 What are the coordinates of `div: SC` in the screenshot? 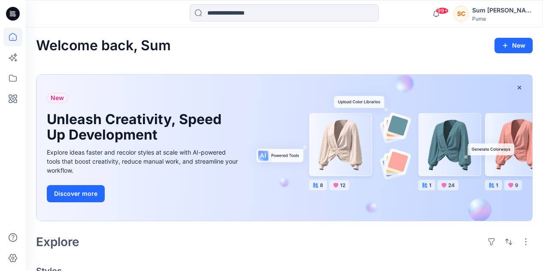 It's located at (461, 14).